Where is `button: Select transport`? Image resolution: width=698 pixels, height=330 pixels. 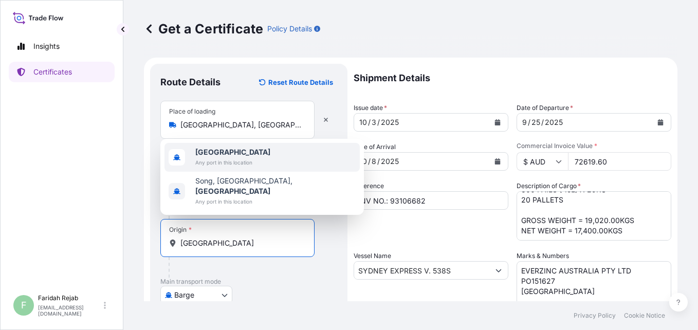 button: Select transport is located at coordinates (196, 295).